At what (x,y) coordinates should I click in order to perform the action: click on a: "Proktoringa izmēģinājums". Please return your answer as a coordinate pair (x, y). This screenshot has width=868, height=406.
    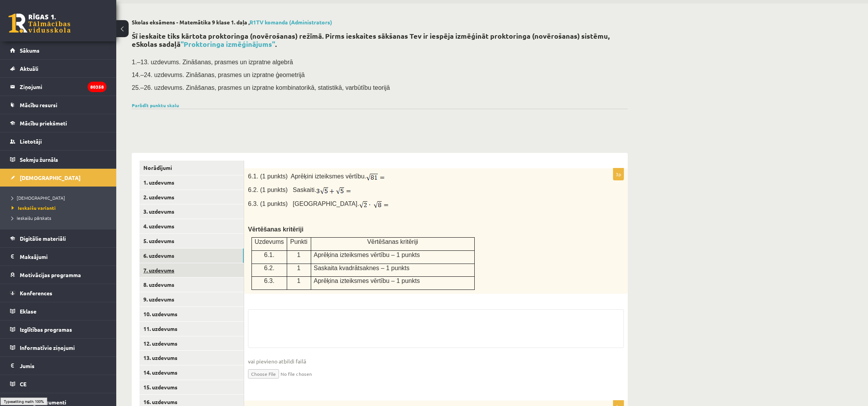
    Looking at the image, I should click on (228, 44).